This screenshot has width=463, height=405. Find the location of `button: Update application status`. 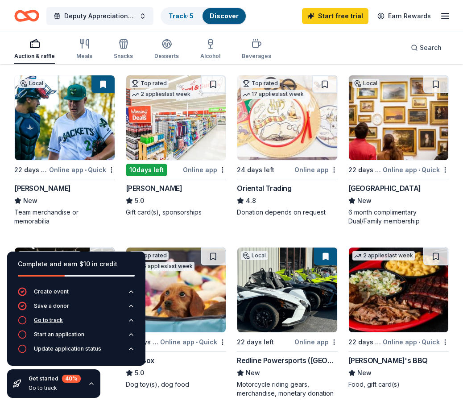

button: Update application status is located at coordinates (76, 351).